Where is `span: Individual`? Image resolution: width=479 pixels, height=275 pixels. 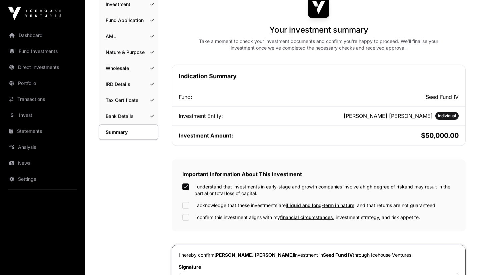
span: Individual is located at coordinates (447, 116).